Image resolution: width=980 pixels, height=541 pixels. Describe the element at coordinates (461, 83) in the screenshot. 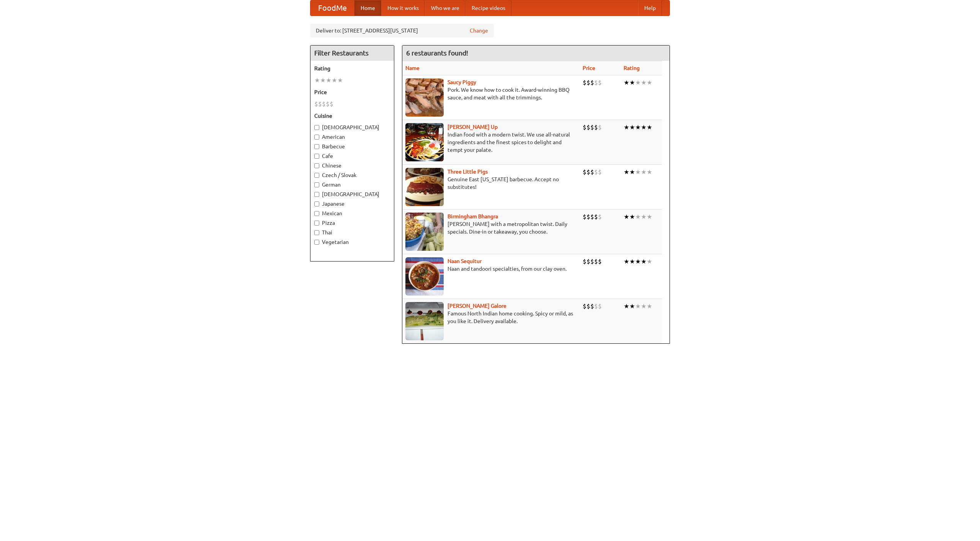

I see `a: Saucy Piggy` at that location.